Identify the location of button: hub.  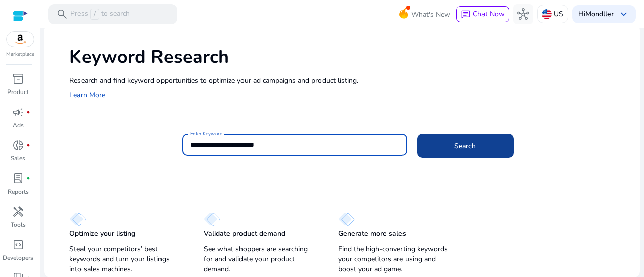
(523, 14).